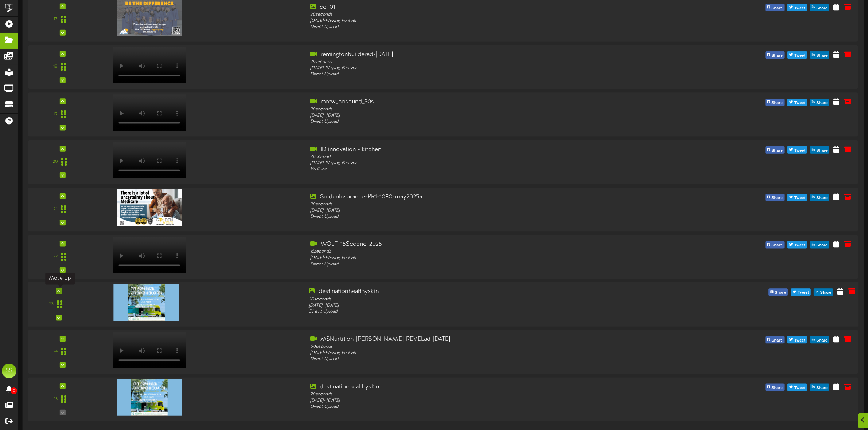  Describe the element at coordinates (14, 391) in the screenshot. I see `span: 0` at that location.